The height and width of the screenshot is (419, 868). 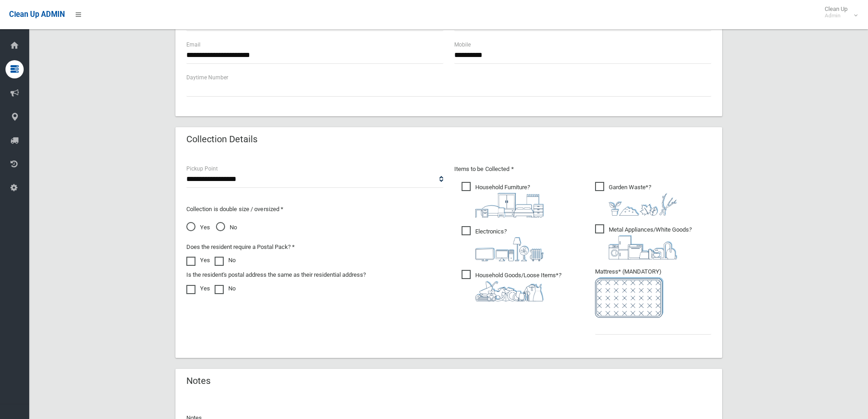 I want to click on p: Collection is double size / oversized *, so click(x=315, y=210).